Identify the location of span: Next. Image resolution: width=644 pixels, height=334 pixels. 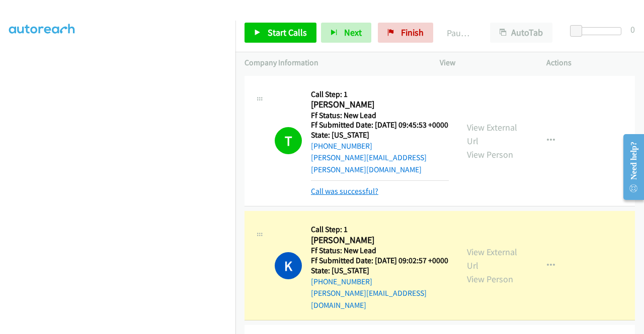
(352, 32).